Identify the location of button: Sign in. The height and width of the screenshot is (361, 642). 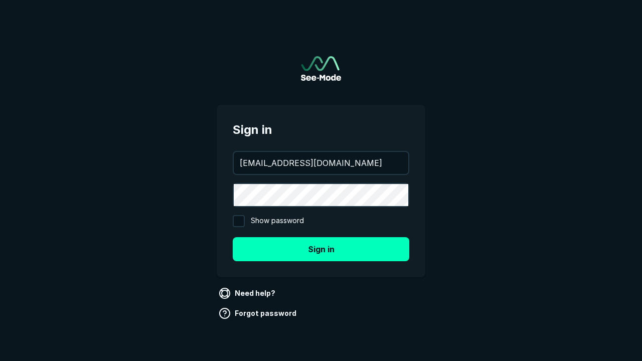
(321, 249).